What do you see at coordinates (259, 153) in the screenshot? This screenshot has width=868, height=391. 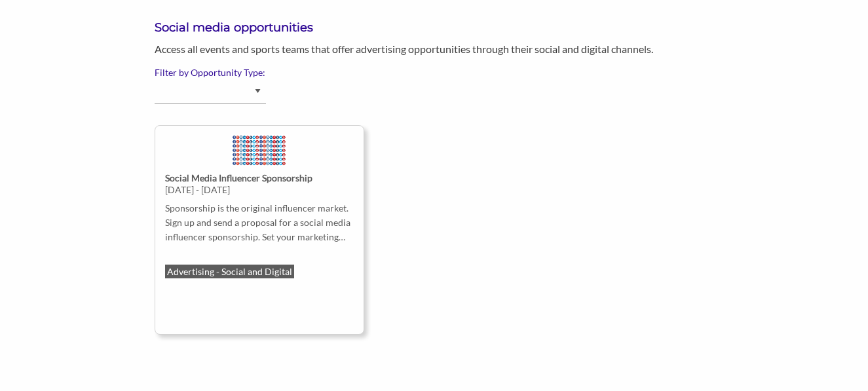 I see `img: Social Media Influencer Sponsorship Logo` at bounding box center [259, 153].